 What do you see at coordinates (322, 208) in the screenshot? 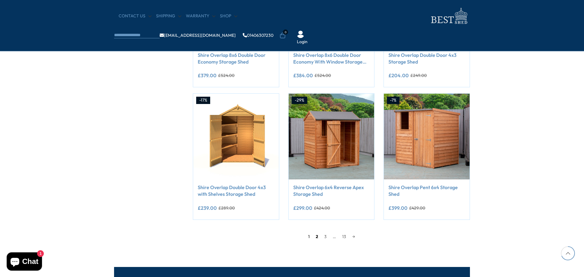
I see `del: £424.00` at bounding box center [322, 208].